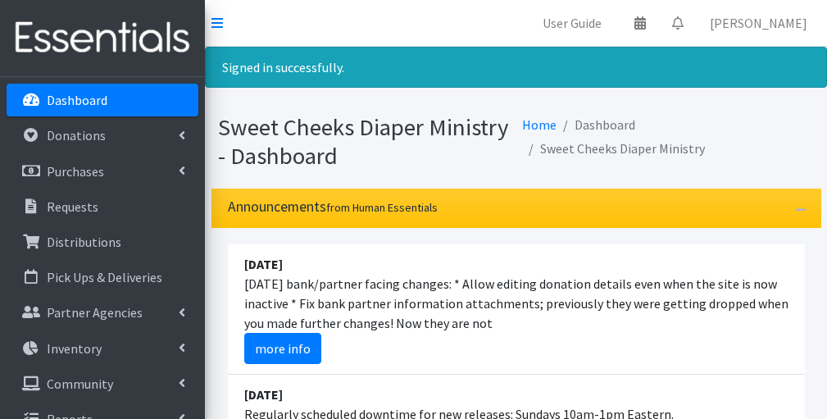  What do you see at coordinates (77, 100) in the screenshot?
I see `p: Dashboard` at bounding box center [77, 100].